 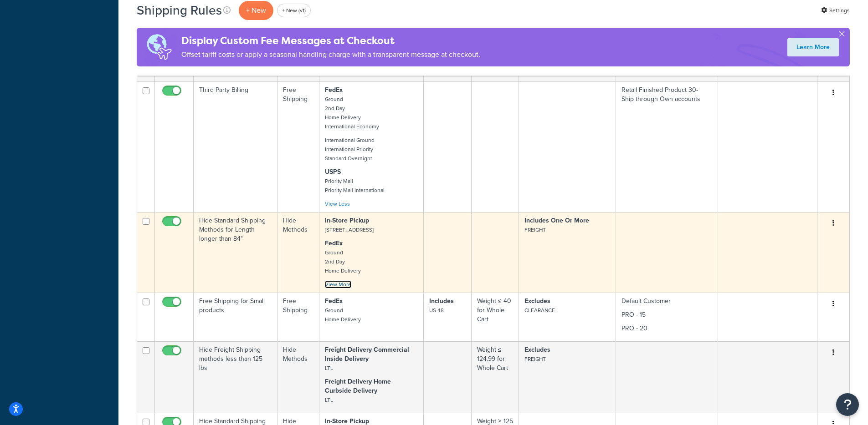 What do you see at coordinates (333, 172) in the screenshot?
I see `strong: USPS` at bounding box center [333, 172].